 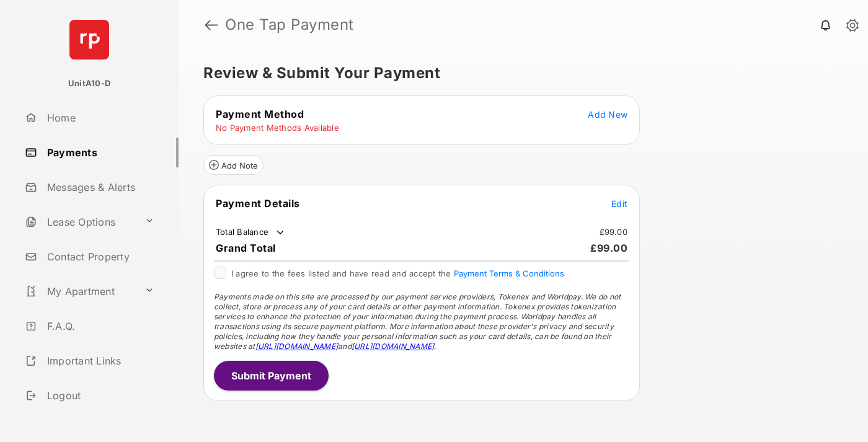 I want to click on span: Payments made on this site are processed by our payment service providers, Tokenex and Worldpay. ..., so click(x=417, y=321).